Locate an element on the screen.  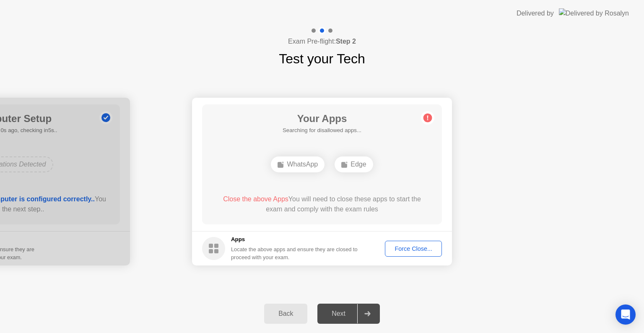
span: Close the above Apps is located at coordinates (256, 199).